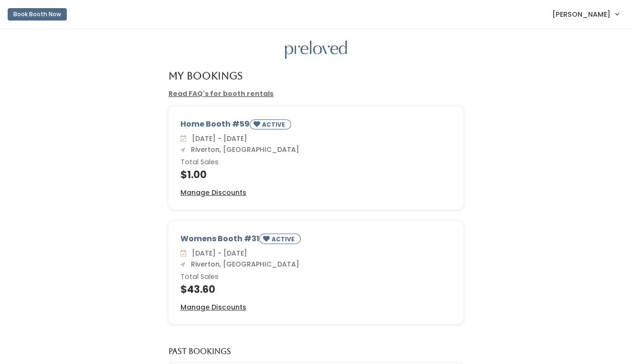 This screenshot has height=364, width=632. Describe the element at coordinates (316, 125) in the screenshot. I see `div: Home Booth #59` at that location.